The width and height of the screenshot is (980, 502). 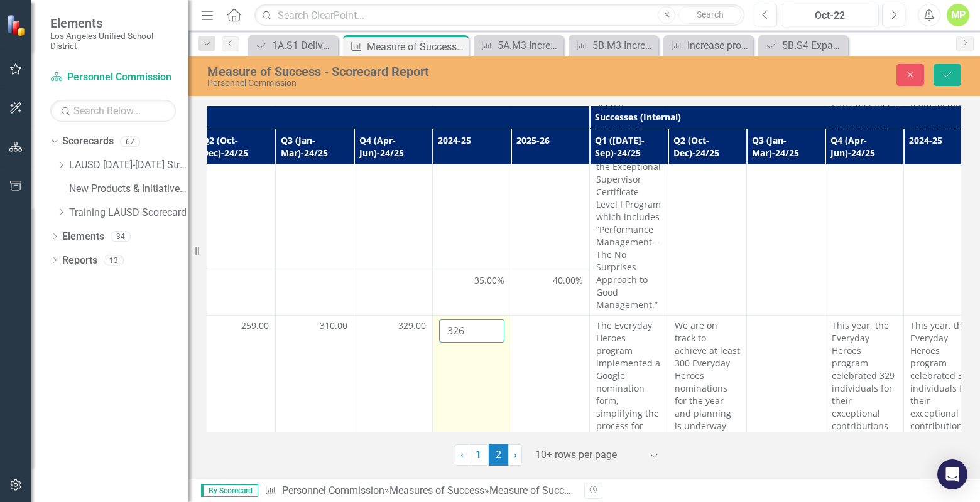 I want to click on input: Search Below..., so click(x=113, y=111).